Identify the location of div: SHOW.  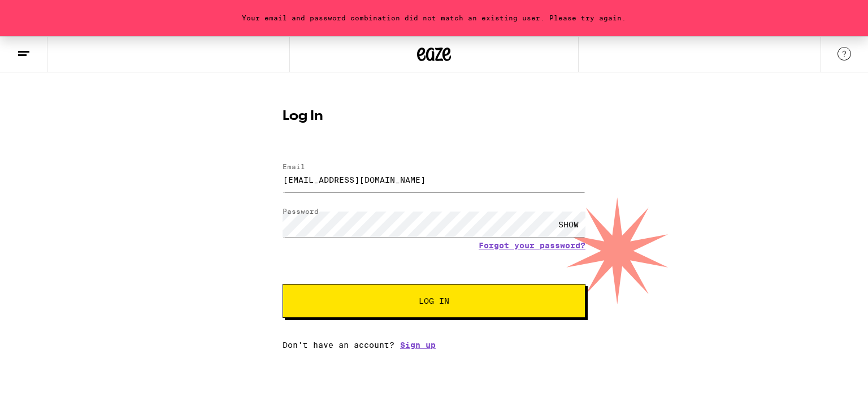
(568, 224).